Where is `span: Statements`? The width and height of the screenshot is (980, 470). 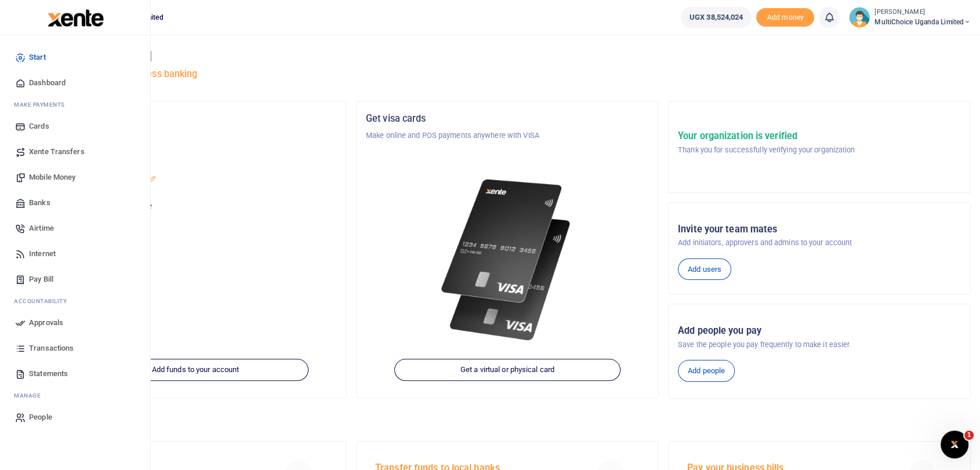
span: Statements is located at coordinates (48, 374).